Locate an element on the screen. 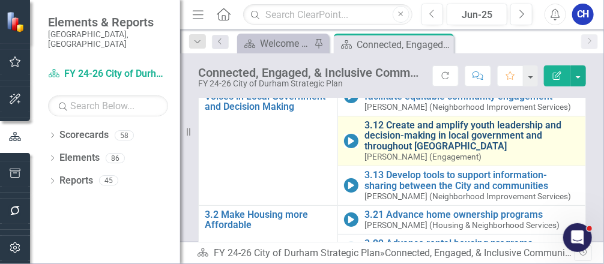  a: Scorecards is located at coordinates (84, 135).